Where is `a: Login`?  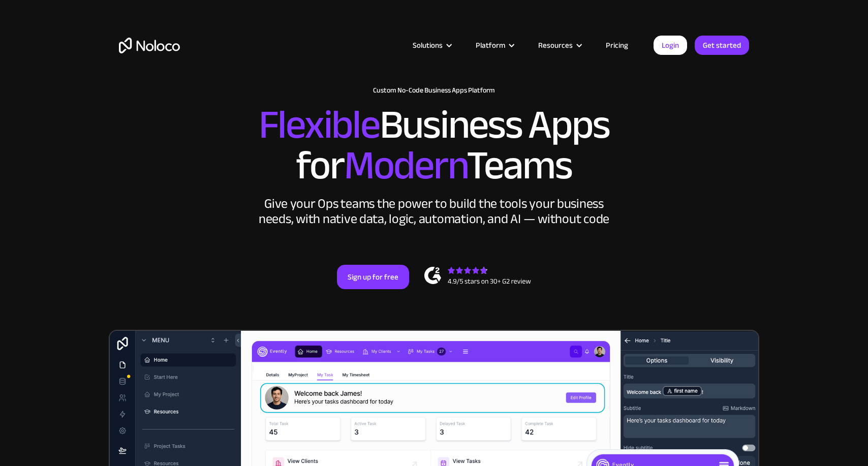
a: Login is located at coordinates (671, 46).